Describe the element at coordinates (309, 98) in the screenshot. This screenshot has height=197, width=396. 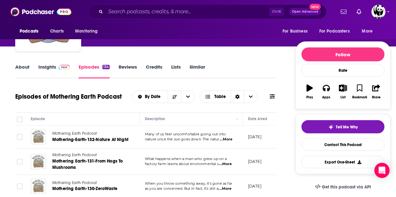
I see `div: Play` at that location.